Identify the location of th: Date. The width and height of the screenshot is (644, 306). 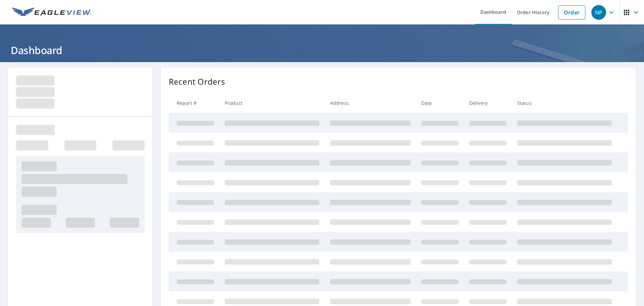
(440, 103).